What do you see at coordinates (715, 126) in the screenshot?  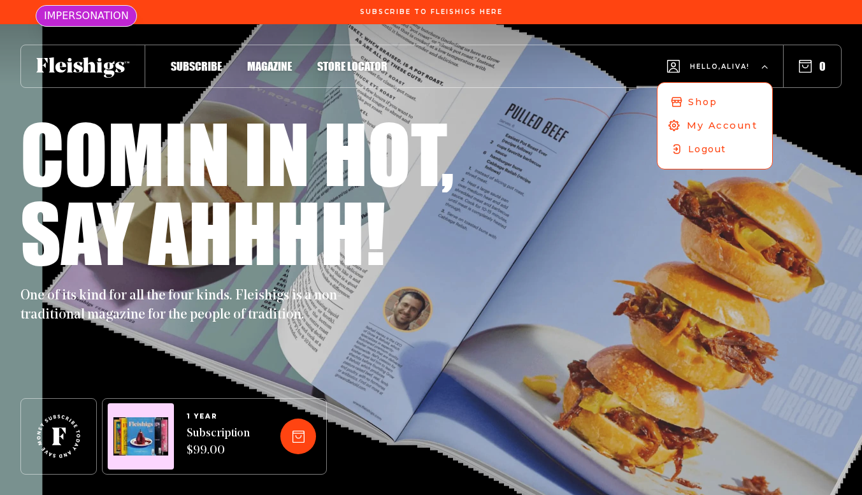 I see `a: My Account` at bounding box center [715, 126].